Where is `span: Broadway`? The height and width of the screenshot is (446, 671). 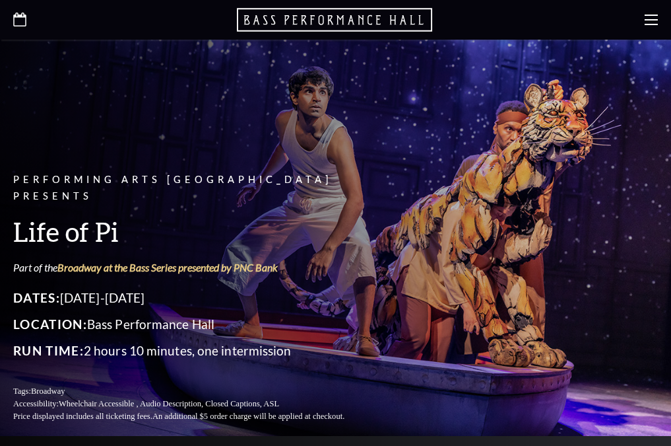 span: Broadway is located at coordinates (48, 391).